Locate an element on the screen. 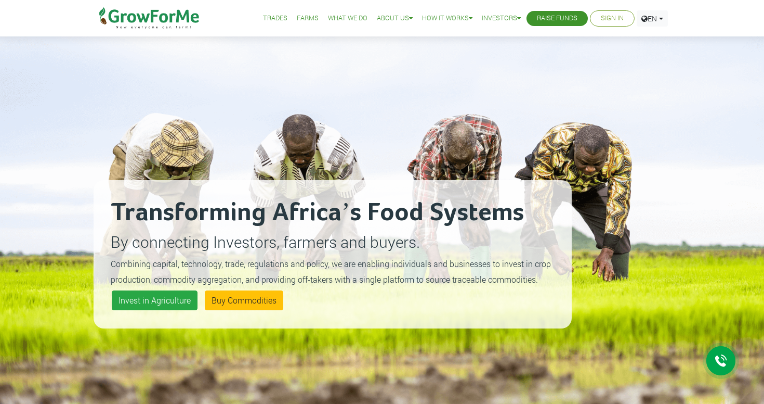 The width and height of the screenshot is (764, 404). a: Investors is located at coordinates (501, 18).